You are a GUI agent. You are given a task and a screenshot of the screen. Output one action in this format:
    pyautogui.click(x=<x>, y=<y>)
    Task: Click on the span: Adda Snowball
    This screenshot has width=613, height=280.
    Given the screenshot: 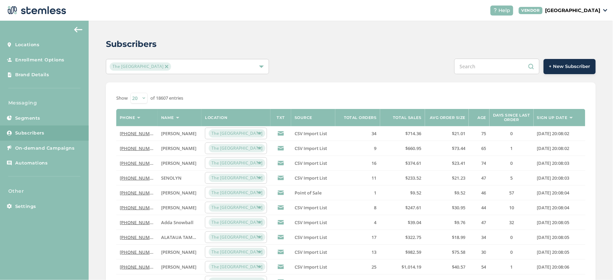 What is the action you would take?
    pyautogui.click(x=177, y=222)
    